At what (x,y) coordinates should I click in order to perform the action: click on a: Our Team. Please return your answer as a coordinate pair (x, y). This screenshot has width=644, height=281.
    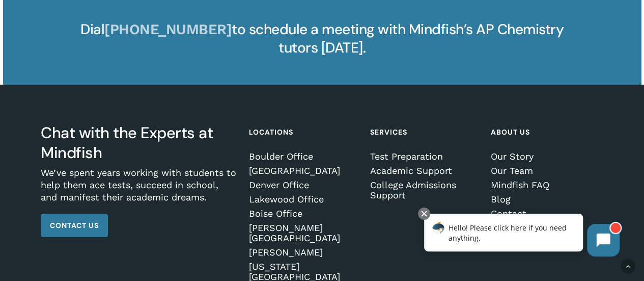
    Looking at the image, I should click on (545, 171).